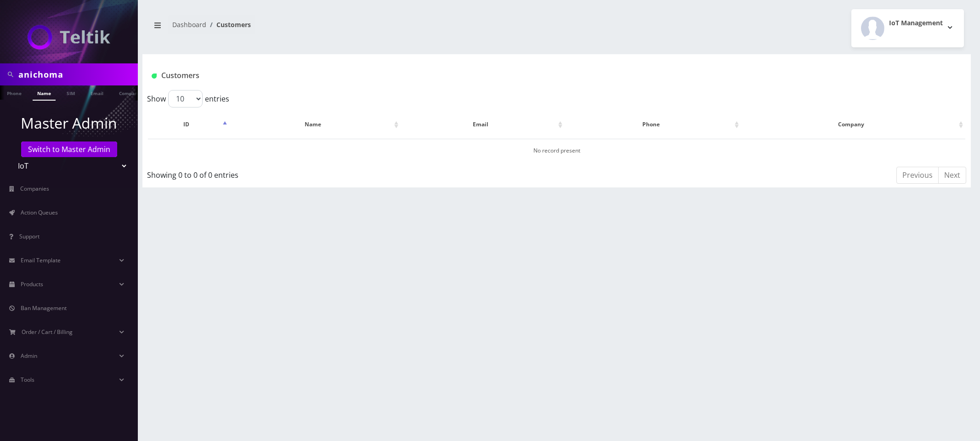 The width and height of the screenshot is (980, 441). I want to click on li: Customers, so click(228, 25).